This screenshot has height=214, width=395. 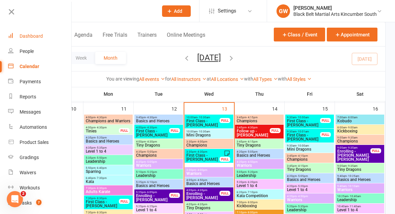 I want to click on th: Wed, so click(x=209, y=94).